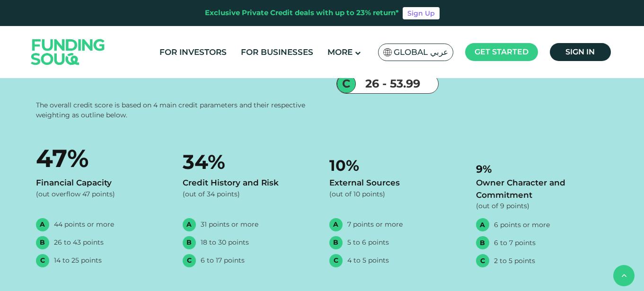 The image size is (644, 291). I want to click on a: Sign Up, so click(421, 13).